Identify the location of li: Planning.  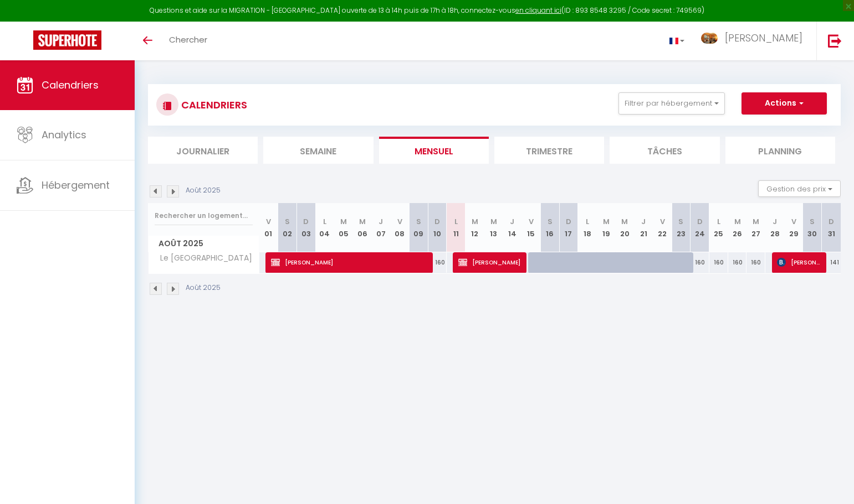
(780, 150).